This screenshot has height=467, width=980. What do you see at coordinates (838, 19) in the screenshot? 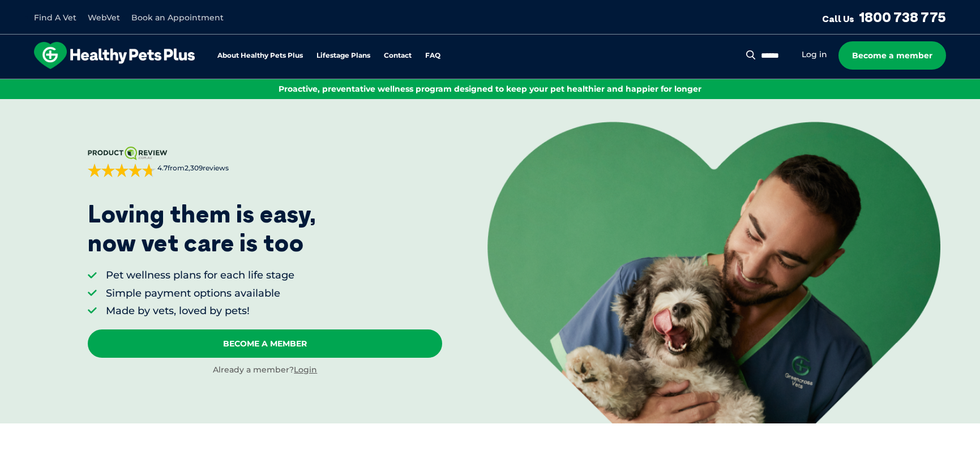
I see `span: Call Us` at bounding box center [838, 19].